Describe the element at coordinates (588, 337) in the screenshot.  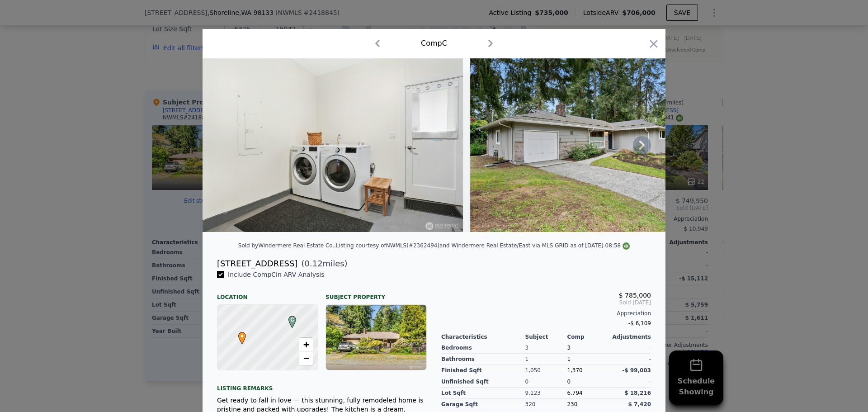
I see `div: Comp` at that location.